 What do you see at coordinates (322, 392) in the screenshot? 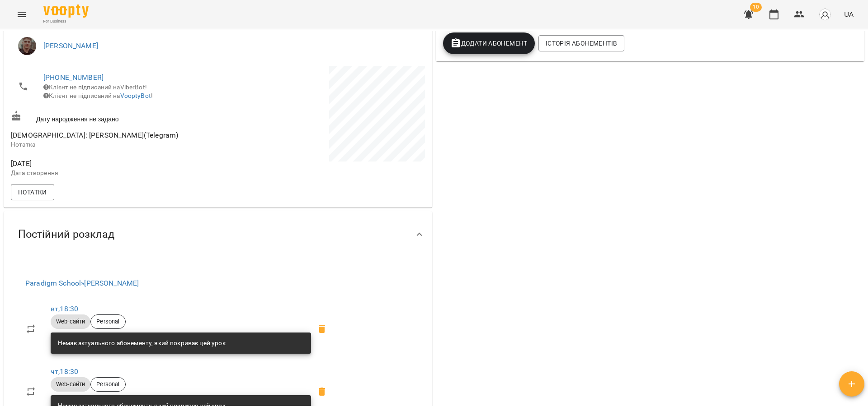
I see `span: Видалити приватний урок Швидкій Вадим Ігорович чт 18:30 клієнта Бондаренко Андрій` at bounding box center [322, 392].